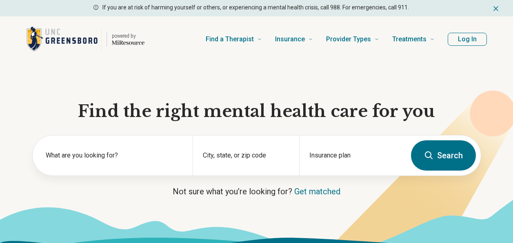 This screenshot has width=513, height=243. Describe the element at coordinates (410, 39) in the screenshot. I see `span: Treatments` at that location.